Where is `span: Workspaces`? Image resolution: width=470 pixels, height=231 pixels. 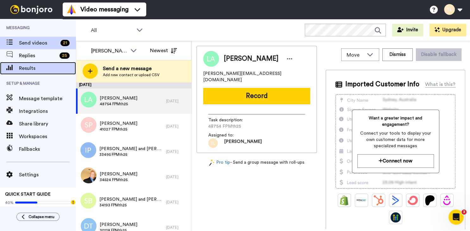 span: Workspaces is located at coordinates (47, 137).